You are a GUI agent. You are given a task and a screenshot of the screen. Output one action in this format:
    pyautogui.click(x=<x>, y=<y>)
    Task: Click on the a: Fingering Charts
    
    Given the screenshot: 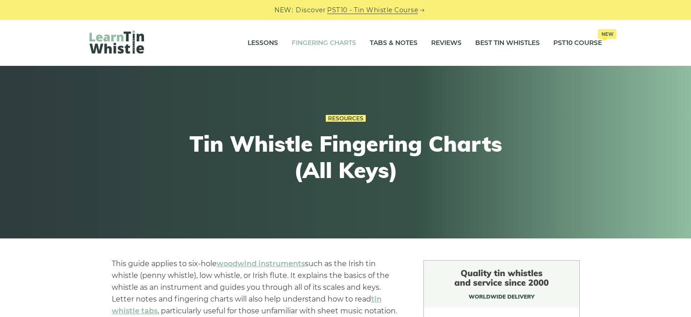 What is the action you would take?
    pyautogui.click(x=324, y=43)
    